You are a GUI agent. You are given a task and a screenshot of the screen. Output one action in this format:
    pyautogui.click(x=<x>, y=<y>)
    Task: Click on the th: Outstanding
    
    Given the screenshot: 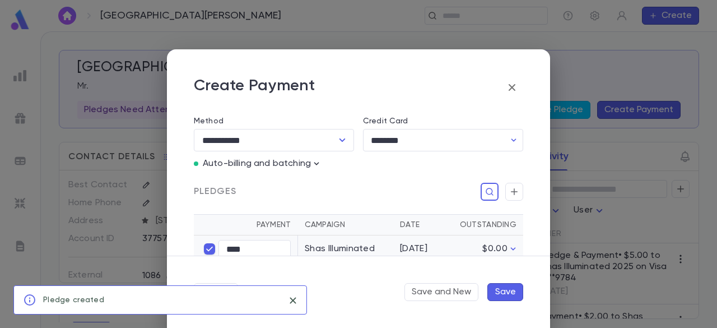 What is the action you would take?
    pyautogui.click(x=486, y=225)
    